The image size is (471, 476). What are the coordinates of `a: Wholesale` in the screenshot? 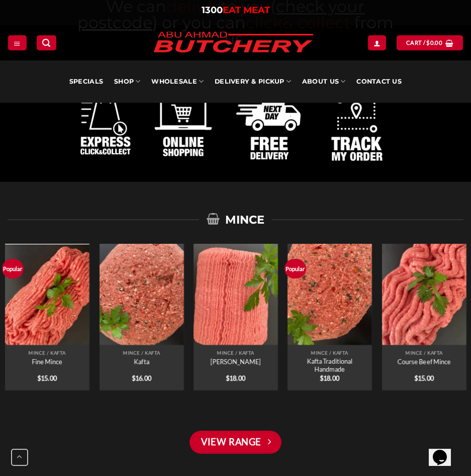 It's located at (178, 81).